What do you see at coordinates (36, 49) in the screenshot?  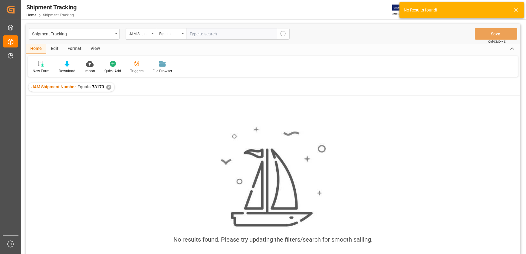 I see `div: Home` at bounding box center [36, 49].